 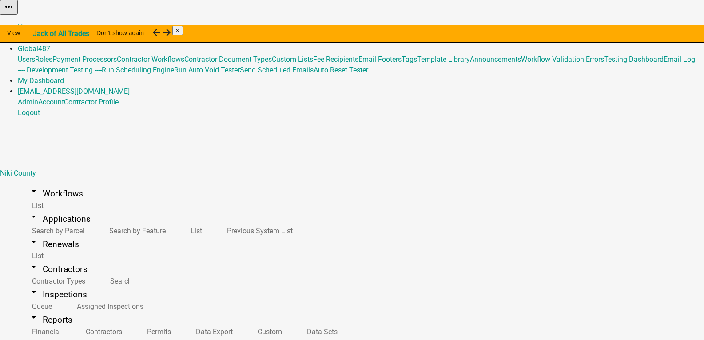 I want to click on i: arrow_back, so click(x=156, y=32).